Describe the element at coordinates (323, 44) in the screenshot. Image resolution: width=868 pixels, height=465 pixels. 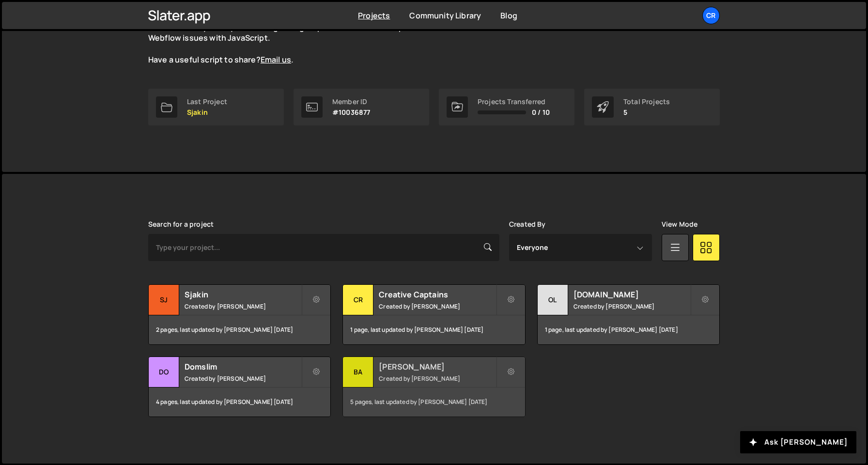
I see `p: The is live and growing. Explore the curated scripts to solve common Webflow issues with JavaScri...` at that location.